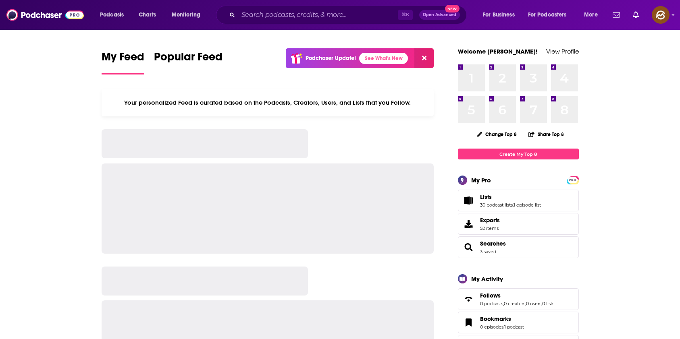 The height and width of the screenshot is (339, 680). I want to click on a: Popular Feed, so click(188, 62).